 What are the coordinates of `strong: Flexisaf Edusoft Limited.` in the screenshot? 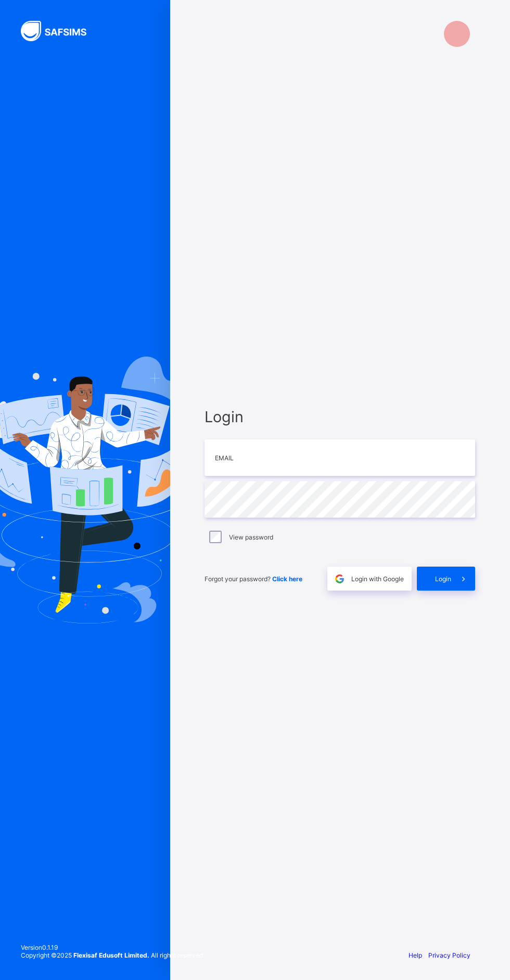 It's located at (111, 954).